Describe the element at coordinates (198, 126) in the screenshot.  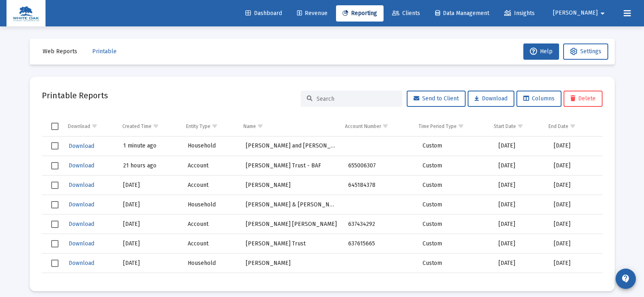
I see `div: Entity Type` at that location.